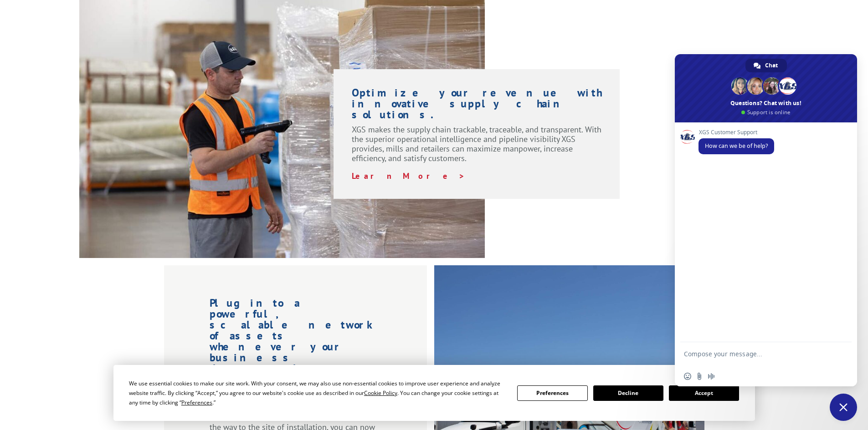 This screenshot has height=430, width=868. I want to click on span: Insert an emoji, so click(687, 377).